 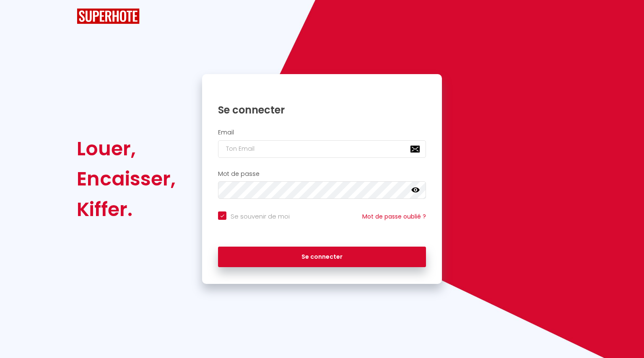 What do you see at coordinates (127, 210) in the screenshot?
I see `div: Kiffer.` at bounding box center [127, 210].